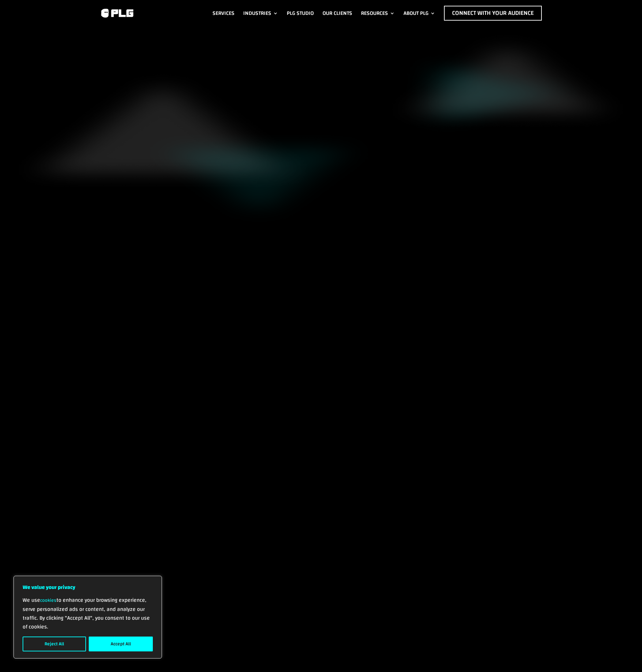 Image resolution: width=642 pixels, height=672 pixels. Describe the element at coordinates (48, 600) in the screenshot. I see `a: cookies` at that location.